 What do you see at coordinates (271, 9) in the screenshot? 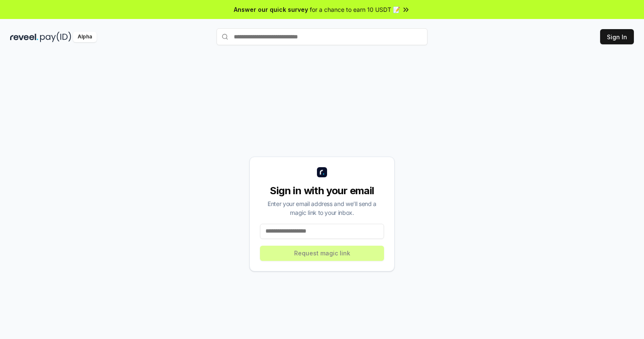
I see `span: Answer our quick survey` at bounding box center [271, 9].